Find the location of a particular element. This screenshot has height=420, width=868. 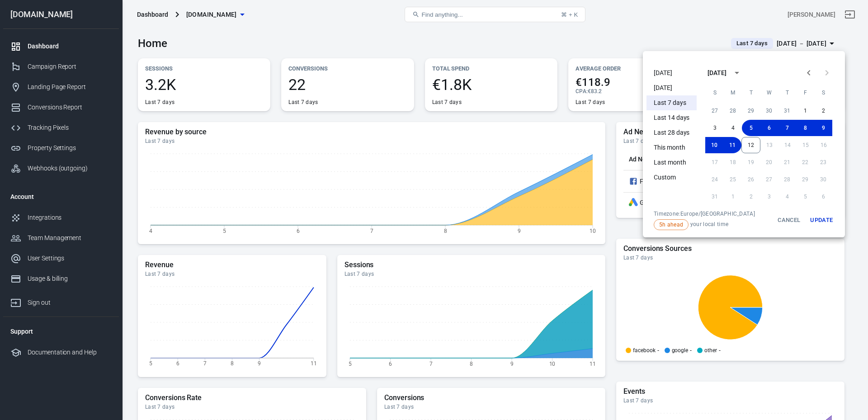

button: 28 is located at coordinates (733, 110).